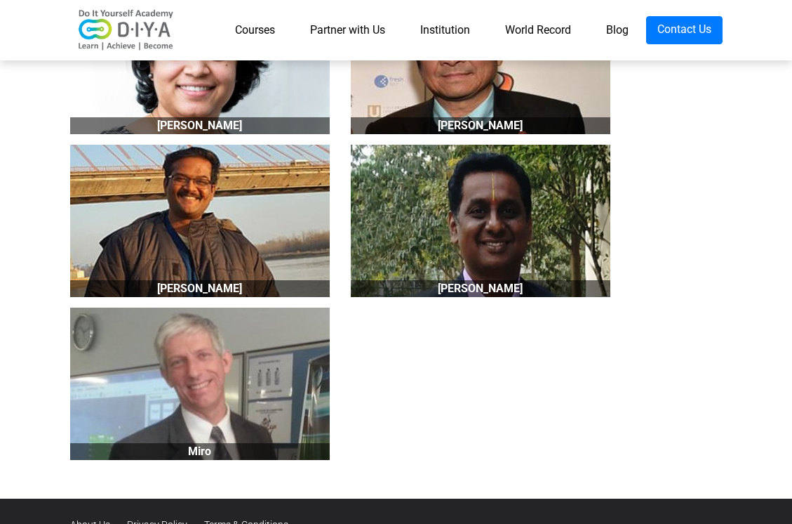  I want to click on div: Miro, so click(200, 451).